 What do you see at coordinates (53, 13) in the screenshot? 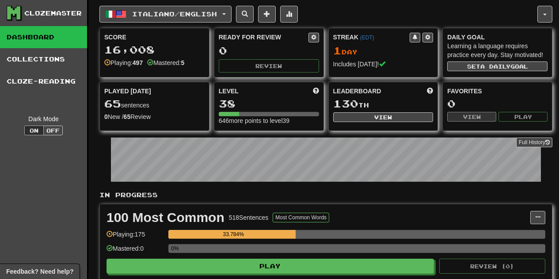
I see `div: Clozemaster` at bounding box center [53, 13].